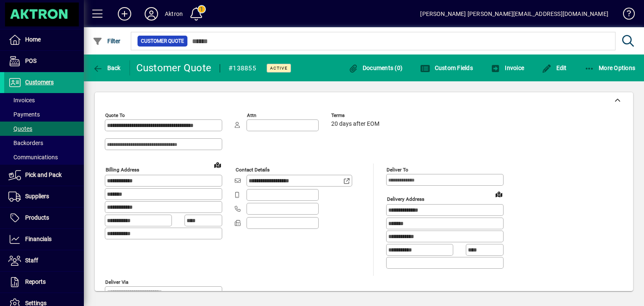  What do you see at coordinates (173, 14) in the screenshot?
I see `div: Aktron` at bounding box center [173, 14].